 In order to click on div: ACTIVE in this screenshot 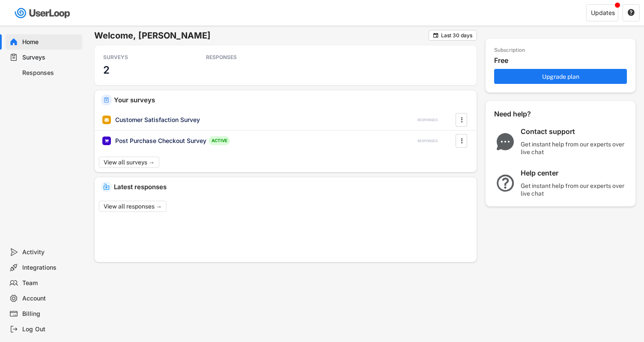, I will do `click(219, 140)`.